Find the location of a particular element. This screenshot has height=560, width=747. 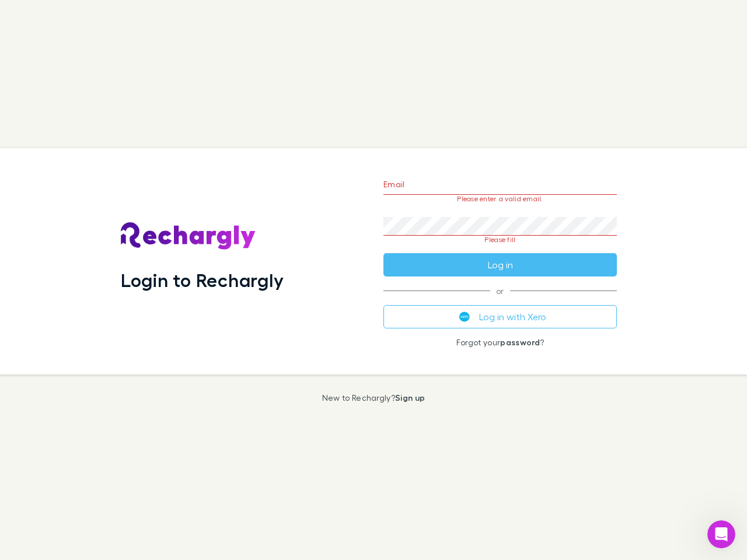

a: password is located at coordinates (520, 342).